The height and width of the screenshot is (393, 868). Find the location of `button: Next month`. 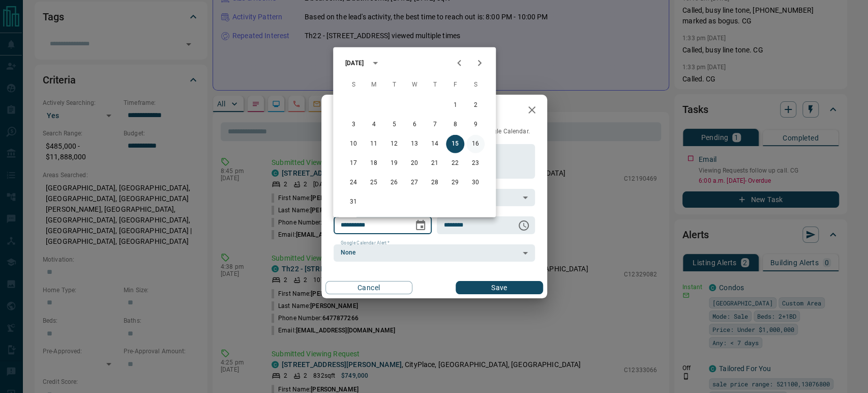

button: Next month is located at coordinates (479, 63).